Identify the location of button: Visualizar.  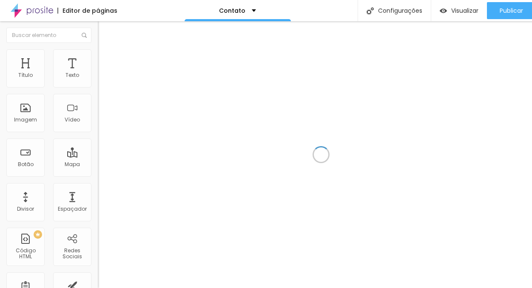
(459, 11).